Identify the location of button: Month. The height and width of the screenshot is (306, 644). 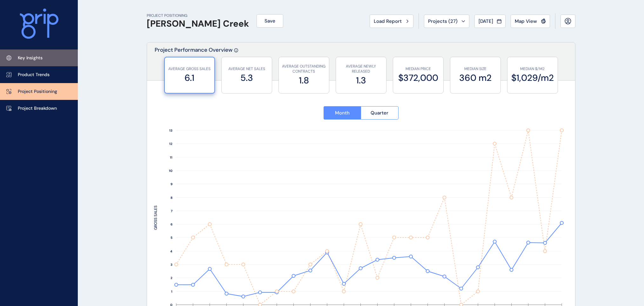
(342, 113).